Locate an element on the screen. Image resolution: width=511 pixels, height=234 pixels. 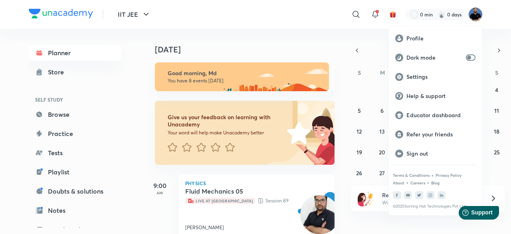
a: Settings is located at coordinates (435, 77).